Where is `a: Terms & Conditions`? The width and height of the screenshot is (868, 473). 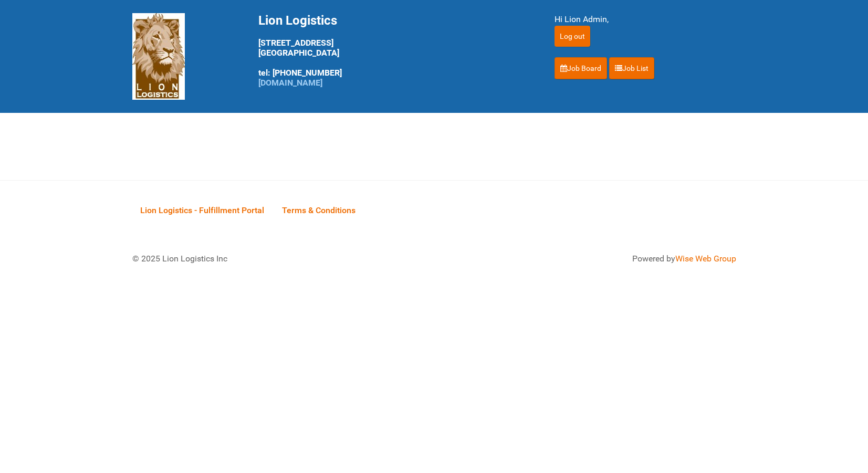 a: Terms & Conditions is located at coordinates (319, 210).